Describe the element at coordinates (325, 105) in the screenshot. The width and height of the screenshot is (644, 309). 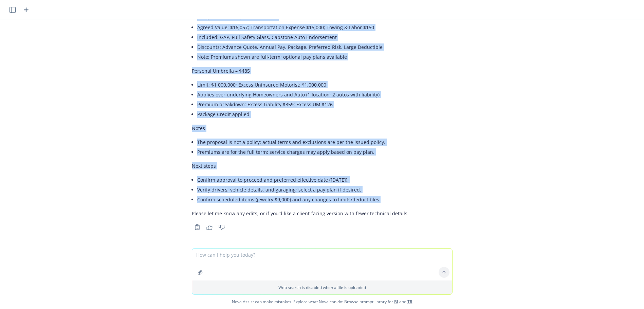
I see `li: Premium breakdown: Excess Liability $359; Excess UM $126` at that location.